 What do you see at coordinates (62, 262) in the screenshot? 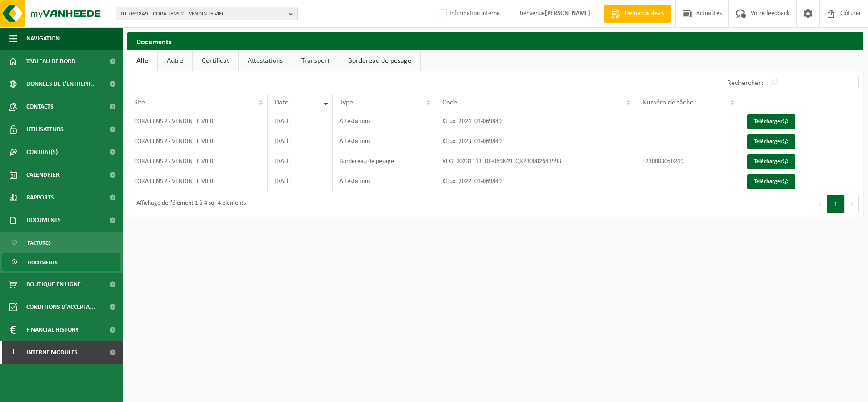
I see `a: Documents` at bounding box center [62, 262].